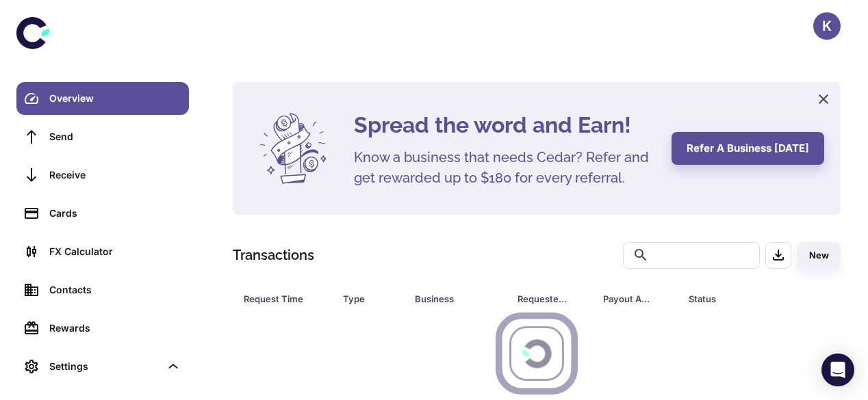  Describe the element at coordinates (819, 255) in the screenshot. I see `button: New` at that location.